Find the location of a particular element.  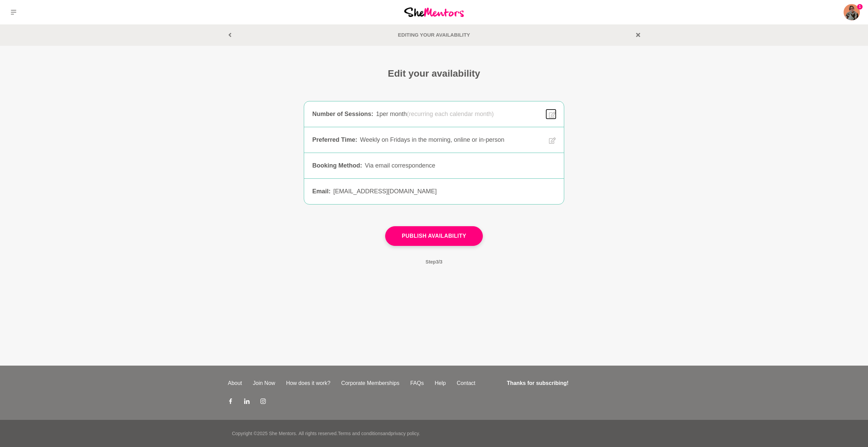

div: Email : is located at coordinates (321, 191).